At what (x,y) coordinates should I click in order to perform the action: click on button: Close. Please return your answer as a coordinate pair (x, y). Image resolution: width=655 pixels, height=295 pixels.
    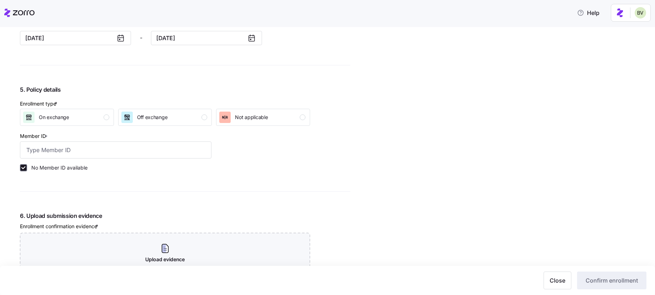
    Looking at the image, I should click on (557, 281).